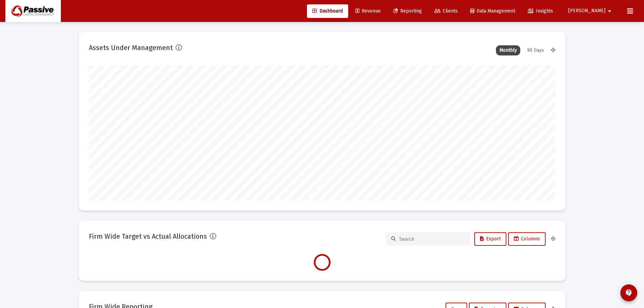 The image size is (644, 308). What do you see at coordinates (491, 239) in the screenshot?
I see `button: Export` at bounding box center [491, 239].